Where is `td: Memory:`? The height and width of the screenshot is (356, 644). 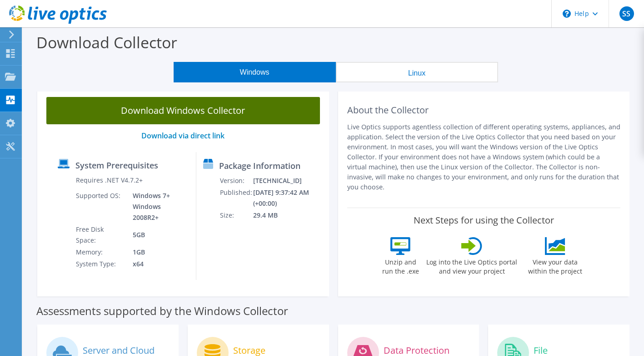
td: Memory: is located at coordinates (101, 252).